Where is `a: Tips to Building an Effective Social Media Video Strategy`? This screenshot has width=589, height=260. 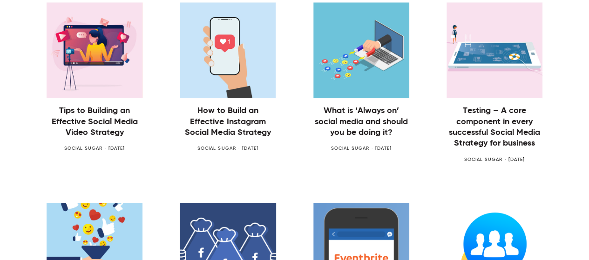
a: Tips to Building an Effective Social Media Video Strategy is located at coordinates (94, 122).